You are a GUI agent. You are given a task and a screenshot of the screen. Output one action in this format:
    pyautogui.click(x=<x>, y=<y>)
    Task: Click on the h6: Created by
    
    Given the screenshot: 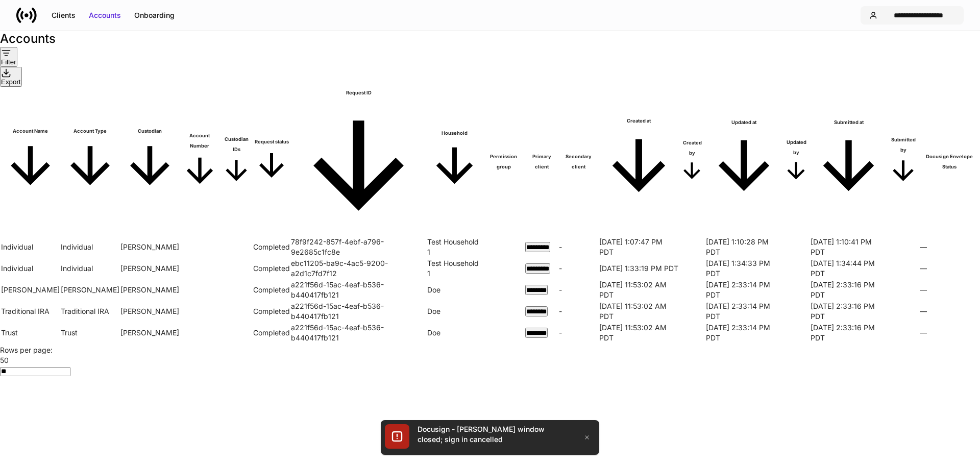 What is the action you would take?
    pyautogui.click(x=692, y=148)
    